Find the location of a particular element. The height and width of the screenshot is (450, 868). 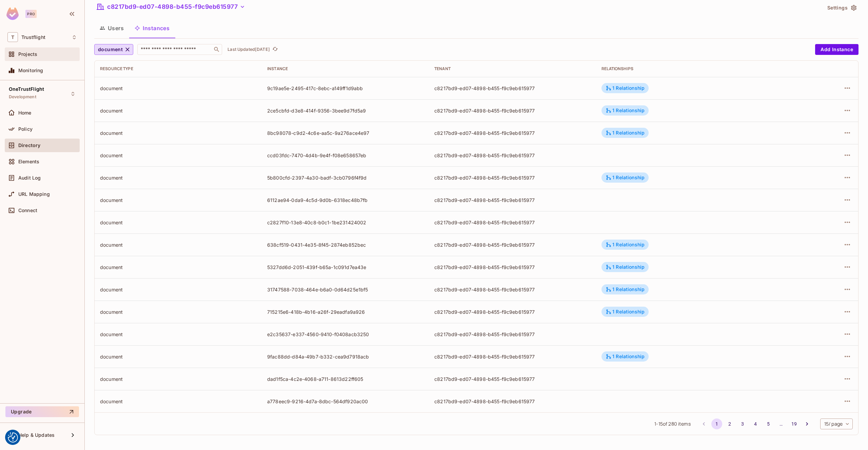

span: document is located at coordinates (110, 50).